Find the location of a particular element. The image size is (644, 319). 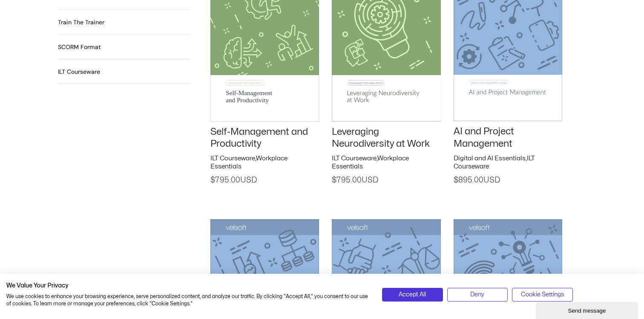

span: 895.00 is located at coordinates (477, 180).